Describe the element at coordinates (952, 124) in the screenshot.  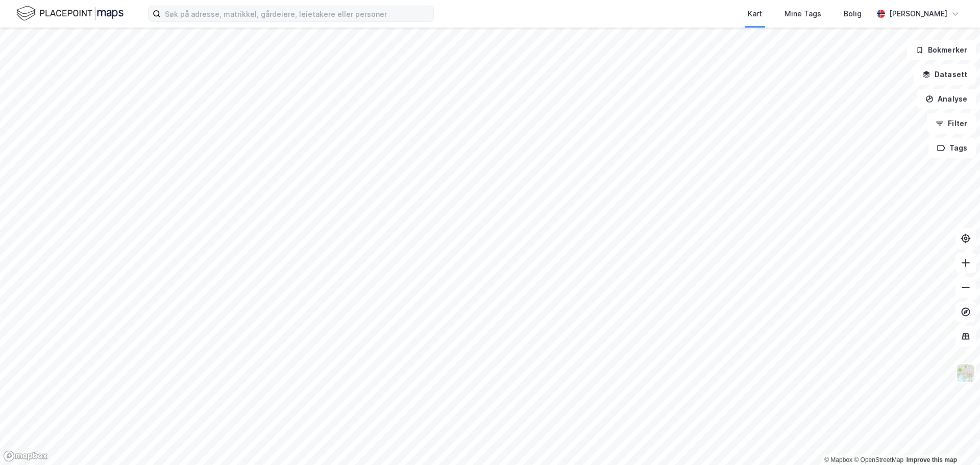
I see `button: Filter` at that location.